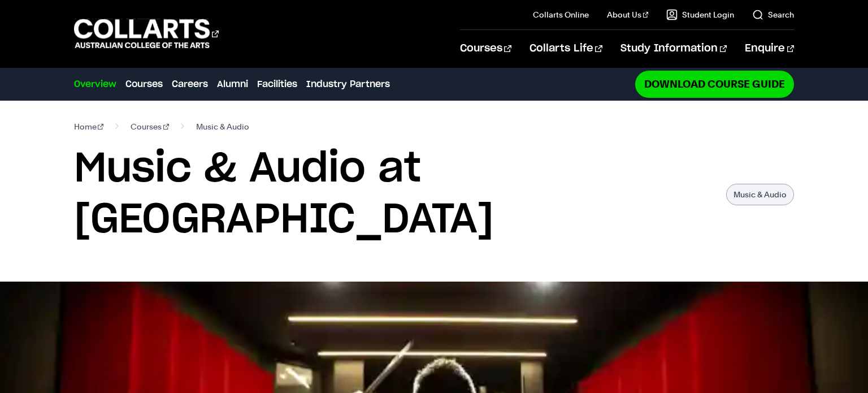  Describe the element at coordinates (714, 84) in the screenshot. I see `a: Download Course Guide` at that location.